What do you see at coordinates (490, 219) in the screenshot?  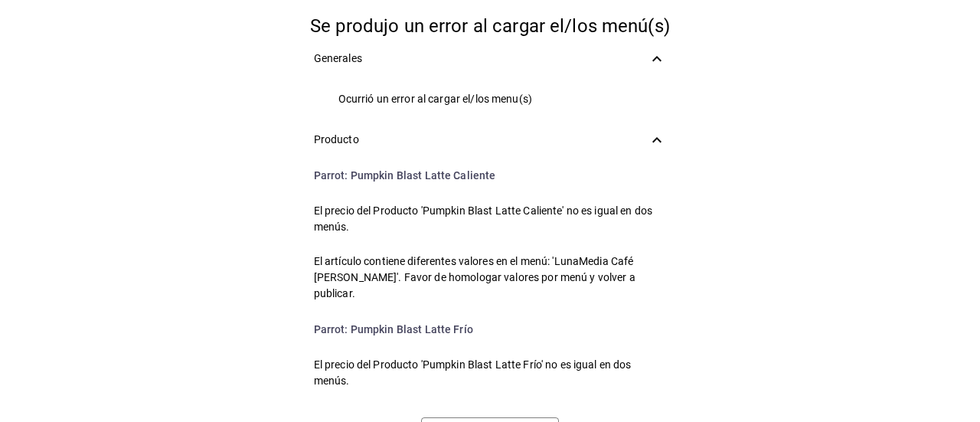 I see `span: El precio del Producto 'Pumpkin Blast Latte Caliente' no es igual en dos menús.` at bounding box center [490, 219].